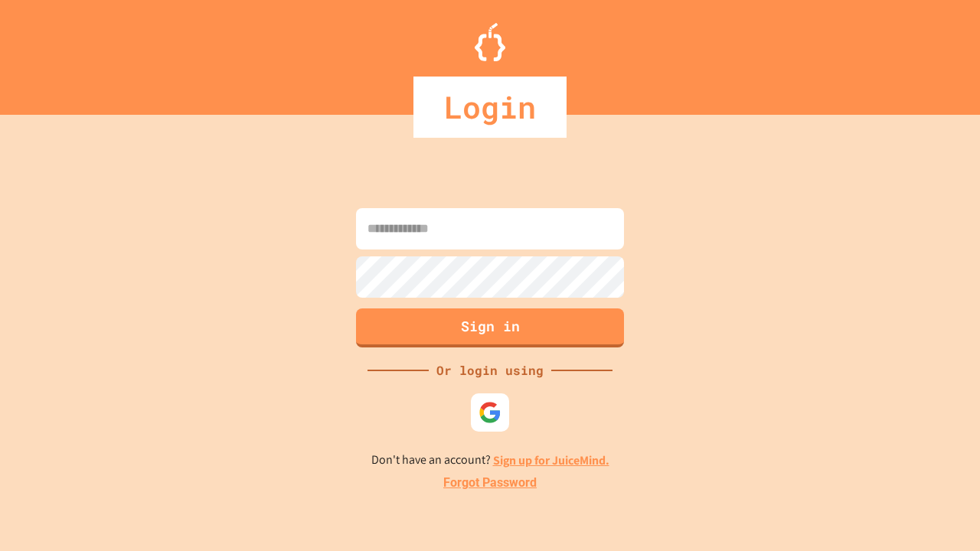  I want to click on a: Sign up for JuiceMind., so click(551, 459).